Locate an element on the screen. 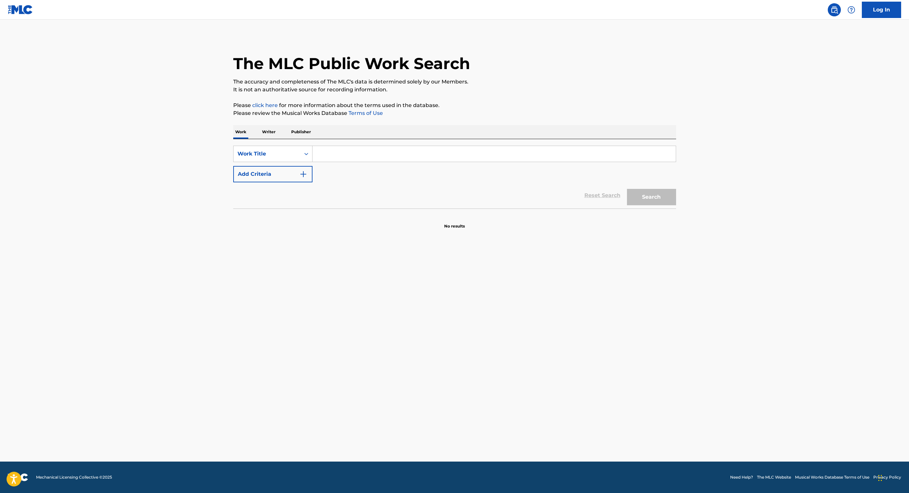 The height and width of the screenshot is (493, 909). span: Mechanical Licensing Collective © 2025 is located at coordinates (74, 477).